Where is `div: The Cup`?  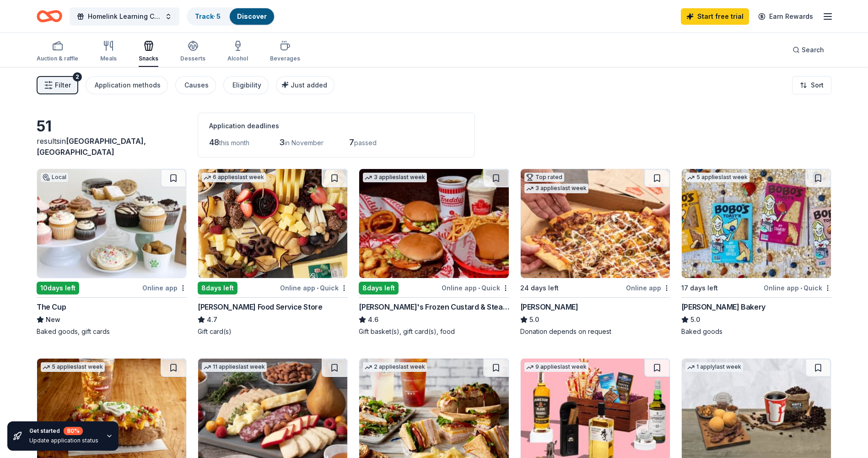
div: The Cup is located at coordinates (51, 307).